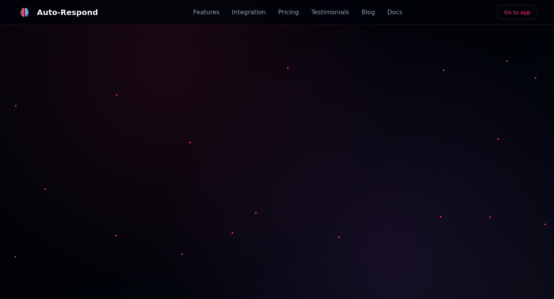 This screenshot has height=299, width=554. Describe the element at coordinates (249, 12) in the screenshot. I see `a: Integration` at that location.